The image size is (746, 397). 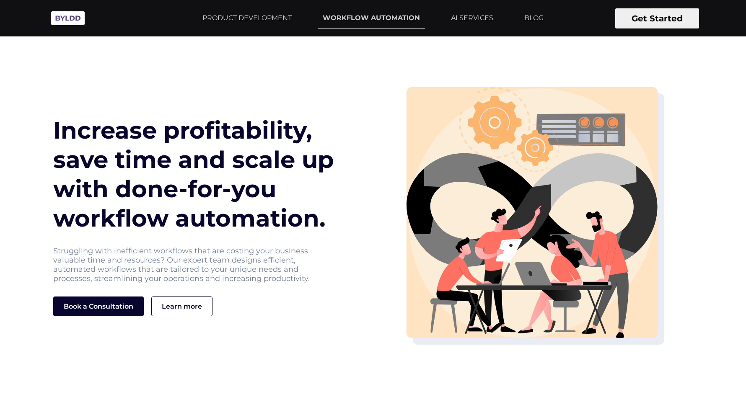 What do you see at coordinates (534, 18) in the screenshot?
I see `a: BLOG` at bounding box center [534, 18].